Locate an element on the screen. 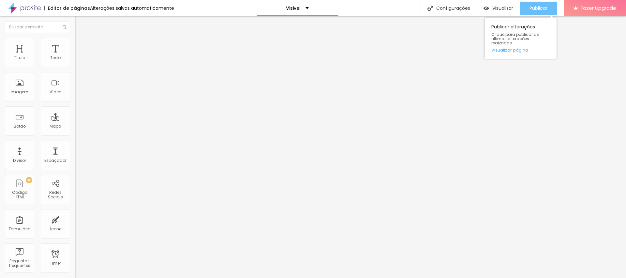 Image resolution: width=626 pixels, height=278 pixels. div: Redes Sociais is located at coordinates (55, 195).